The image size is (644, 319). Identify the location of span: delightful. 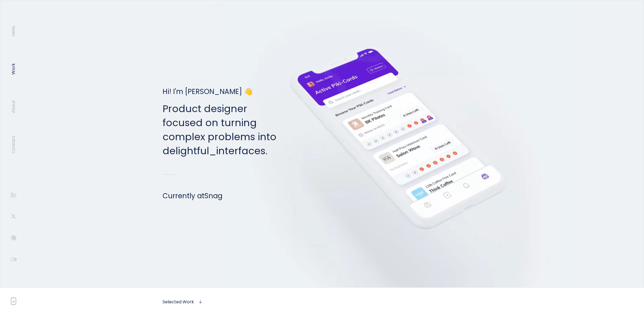
(186, 150).